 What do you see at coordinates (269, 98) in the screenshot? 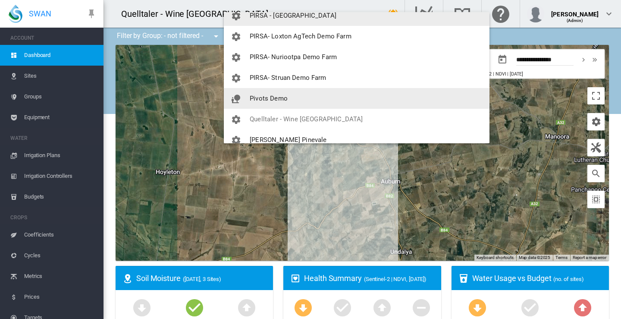
I see `span: Pivots Demo` at bounding box center [269, 98].